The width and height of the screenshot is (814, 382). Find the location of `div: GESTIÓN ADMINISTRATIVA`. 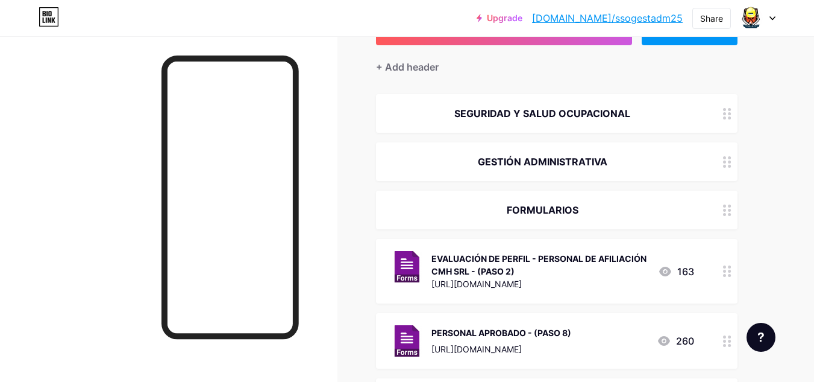

div: GESTIÓN ADMINISTRATIVA is located at coordinates (543, 162).